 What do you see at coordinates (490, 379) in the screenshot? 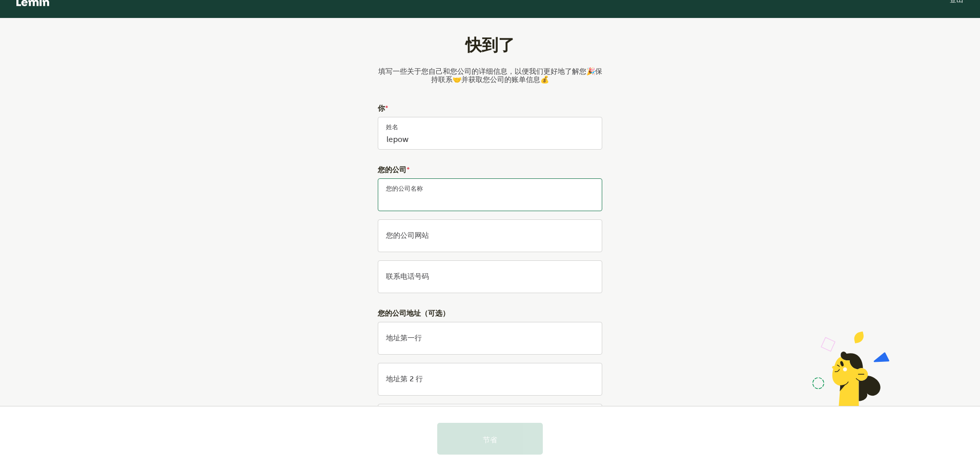
I see `input: 地址第 2 行` at bounding box center [490, 379].